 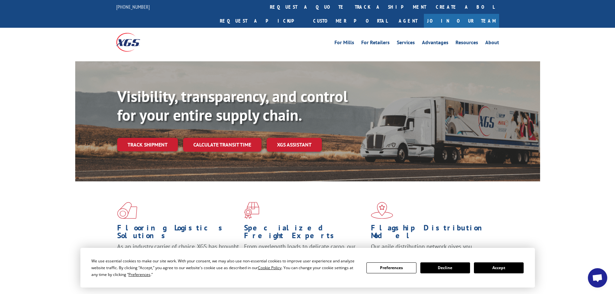 What do you see at coordinates (382, 210) in the screenshot?
I see `img: xgs-icon-flagship-distribution-model-red` at bounding box center [382, 210].